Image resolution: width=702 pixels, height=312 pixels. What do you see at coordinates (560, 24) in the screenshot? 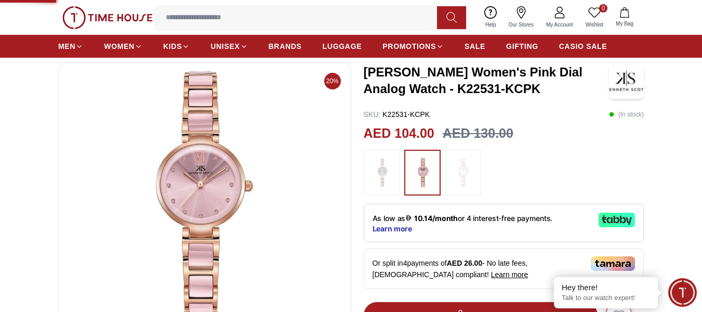
I see `span: My Account` at bounding box center [560, 24].